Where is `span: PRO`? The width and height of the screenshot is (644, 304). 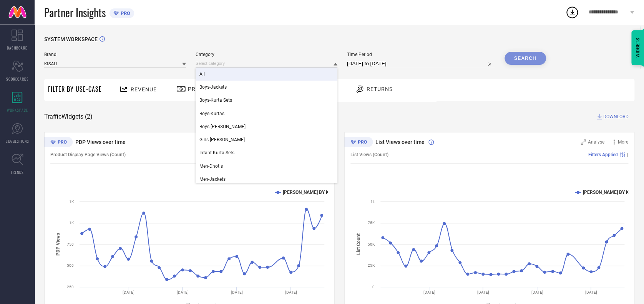 span: PRO is located at coordinates (125, 13).